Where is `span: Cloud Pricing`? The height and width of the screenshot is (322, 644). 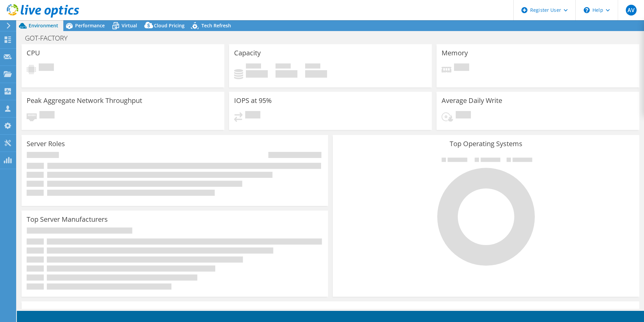
span: Cloud Pricing is located at coordinates (169, 25).